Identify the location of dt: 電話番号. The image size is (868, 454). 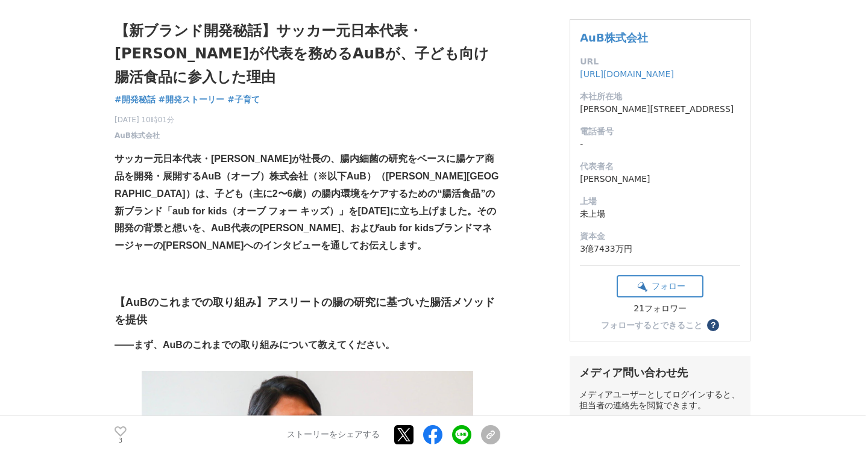
(661, 132).